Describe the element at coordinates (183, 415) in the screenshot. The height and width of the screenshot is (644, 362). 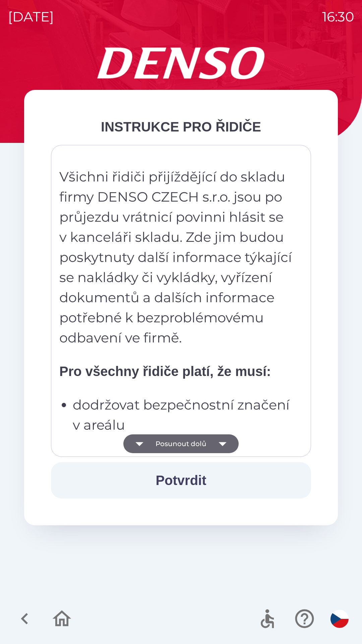
I see `p: dodržovat bezpečnostní značení v areálu` at that location.